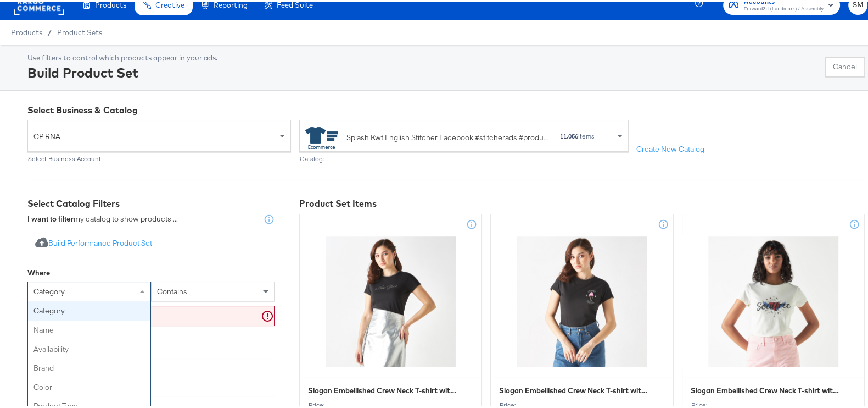 The image size is (868, 408). Describe the element at coordinates (577, 134) in the screenshot. I see `div: items` at that location.